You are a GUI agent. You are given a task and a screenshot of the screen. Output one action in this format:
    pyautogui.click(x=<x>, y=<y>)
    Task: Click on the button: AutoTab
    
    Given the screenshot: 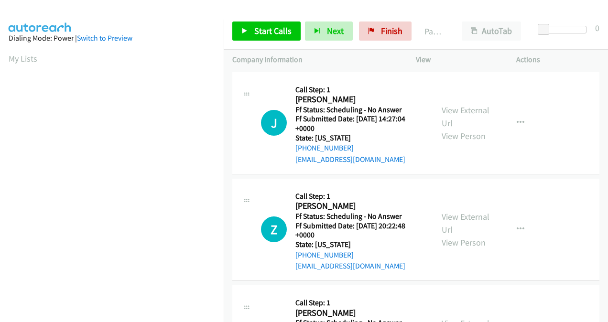 What is the action you would take?
    pyautogui.click(x=491, y=31)
    